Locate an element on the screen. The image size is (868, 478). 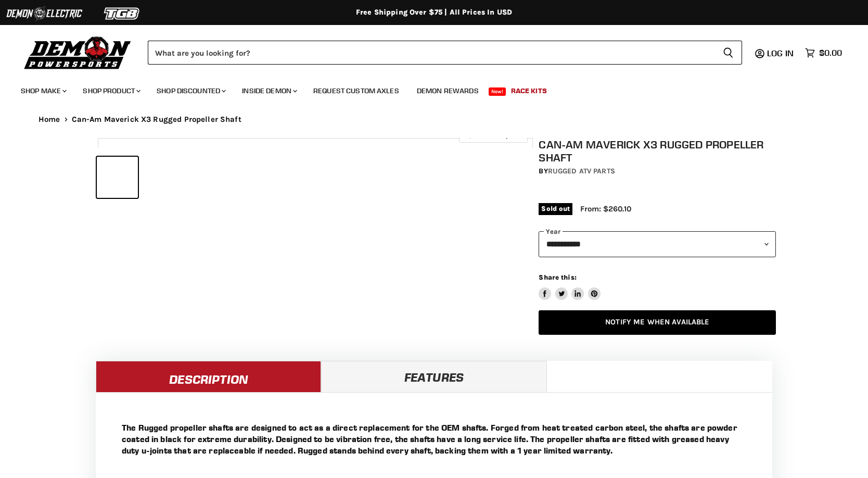
select: year is located at coordinates (657, 244).